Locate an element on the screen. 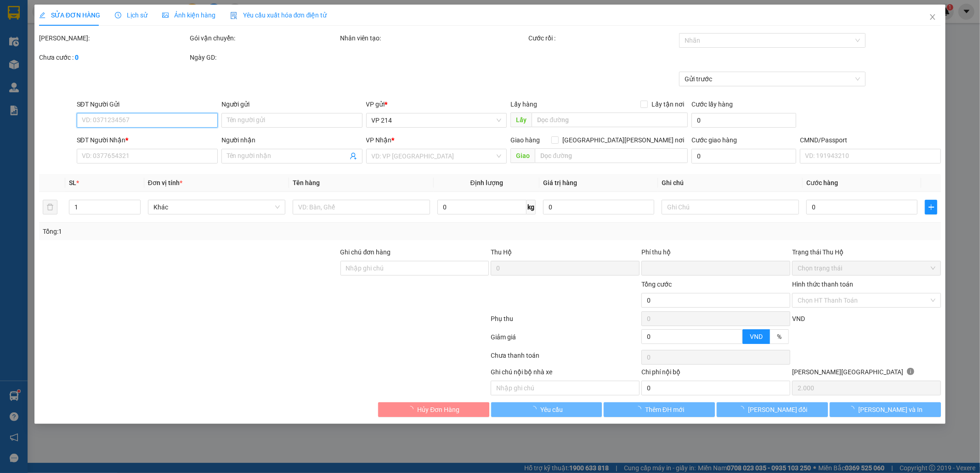  span: kg is located at coordinates (531, 208).